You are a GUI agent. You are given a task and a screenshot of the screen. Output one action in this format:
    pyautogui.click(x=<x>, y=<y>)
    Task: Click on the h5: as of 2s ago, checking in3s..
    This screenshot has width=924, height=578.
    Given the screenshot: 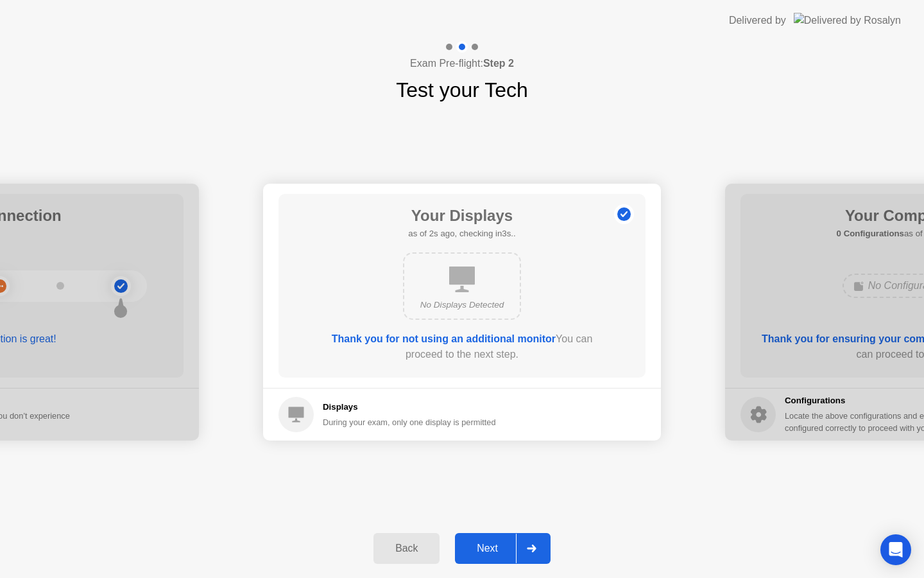 What is the action you would take?
    pyautogui.click(x=461, y=234)
    